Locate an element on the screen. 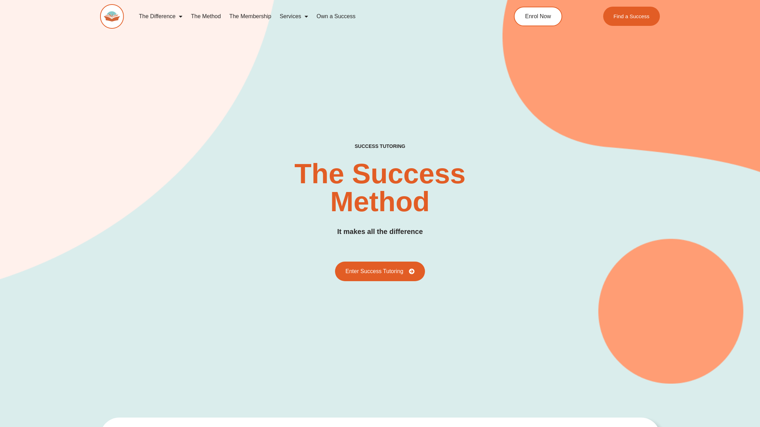 Image resolution: width=760 pixels, height=427 pixels. a: Enrol Now is located at coordinates (538, 16).